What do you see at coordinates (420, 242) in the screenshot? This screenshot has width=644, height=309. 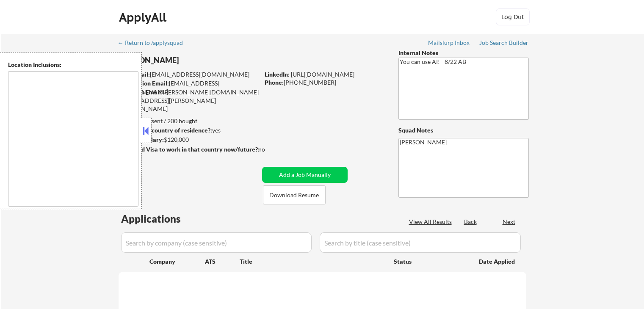 I see `input: Search by title (case sensitive)` at bounding box center [420, 242].